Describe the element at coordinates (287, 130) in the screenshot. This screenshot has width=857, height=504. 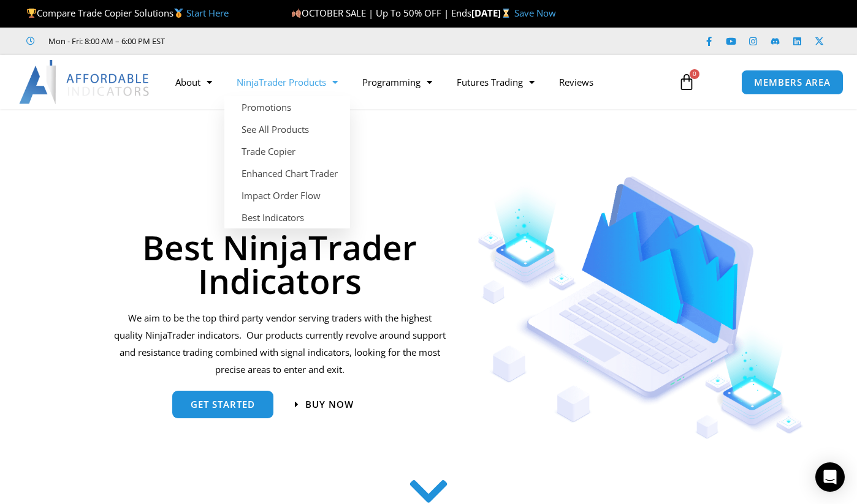
I see `a: See All Products` at that location.